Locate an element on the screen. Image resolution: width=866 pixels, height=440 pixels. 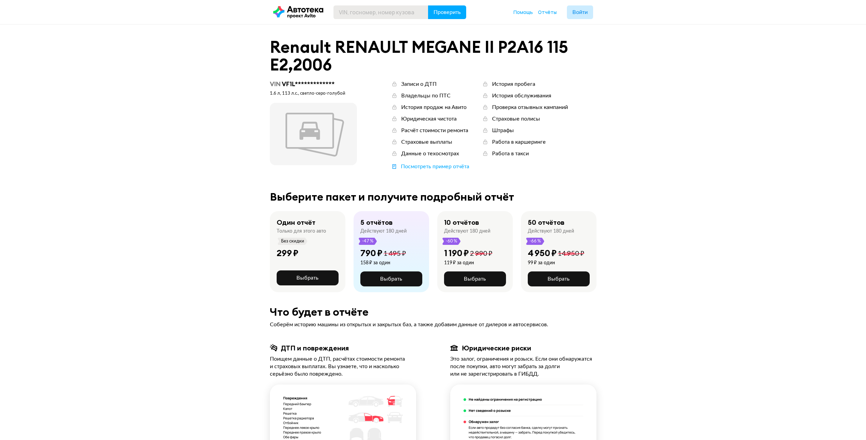
span: Отчёты is located at coordinates (547, 12).